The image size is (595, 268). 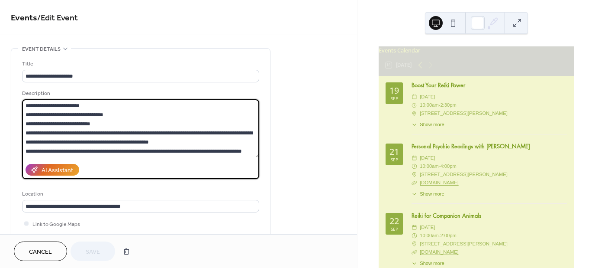 What do you see at coordinates (40, 252) in the screenshot?
I see `span: Cancel` at bounding box center [40, 252].